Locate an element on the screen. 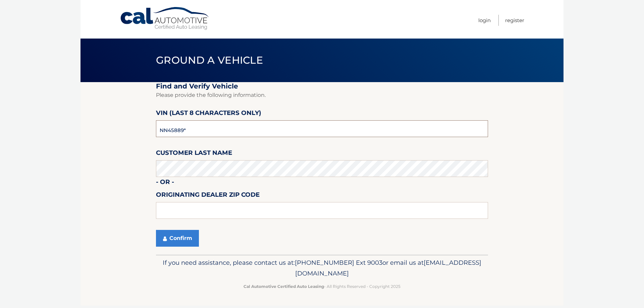 This screenshot has width=644, height=308. a: Register is located at coordinates (515, 20).